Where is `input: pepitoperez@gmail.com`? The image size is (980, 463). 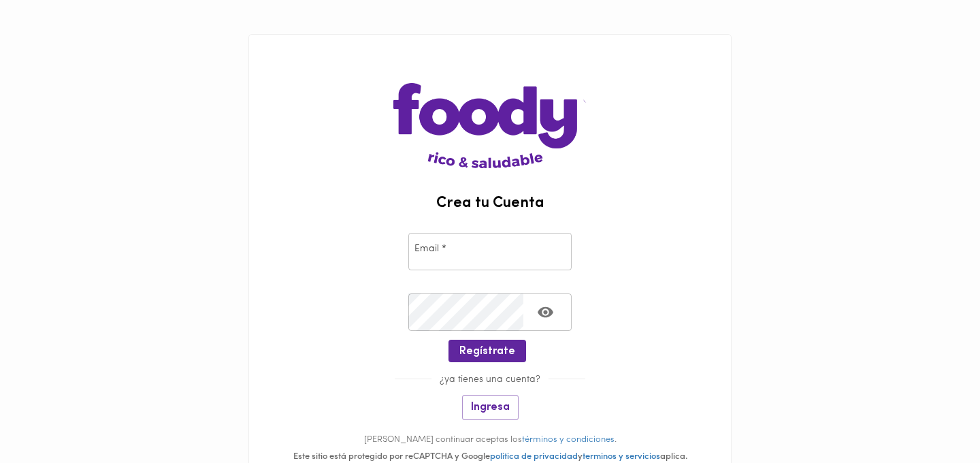
input: pepitoperez@gmail.com is located at coordinates (490, 251).